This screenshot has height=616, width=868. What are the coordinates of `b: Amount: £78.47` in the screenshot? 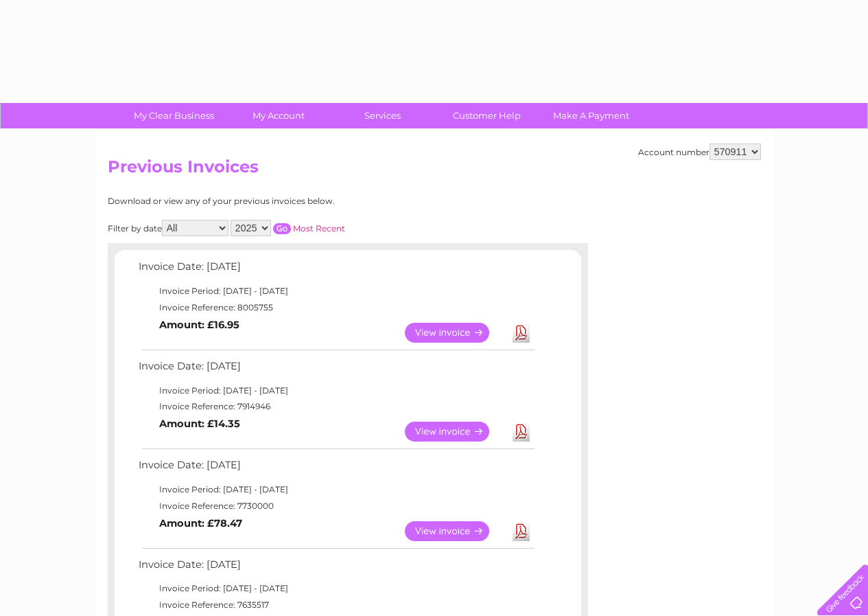 It's located at (200, 523).